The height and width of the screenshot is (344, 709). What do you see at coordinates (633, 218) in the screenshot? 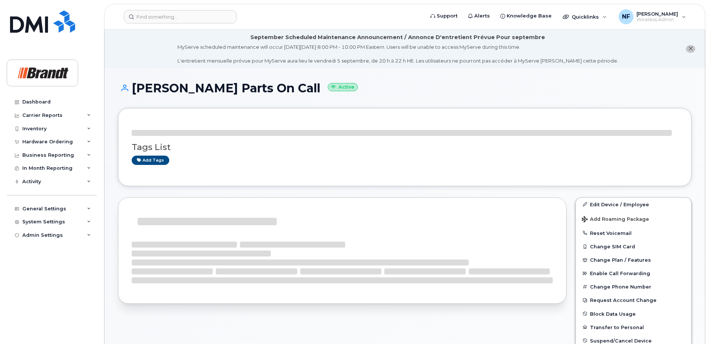
I see `button: Add Roaming Package` at bounding box center [633, 218].